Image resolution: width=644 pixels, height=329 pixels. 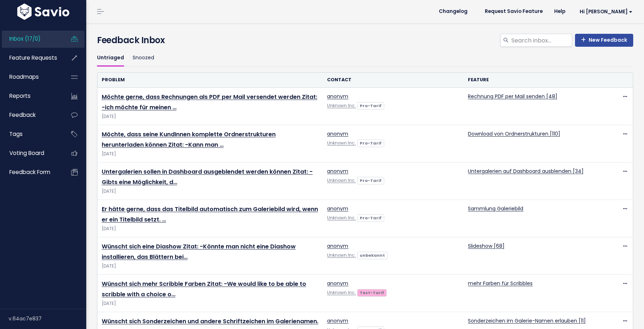 I want to click on strong: Test-Tarif, so click(x=372, y=292).